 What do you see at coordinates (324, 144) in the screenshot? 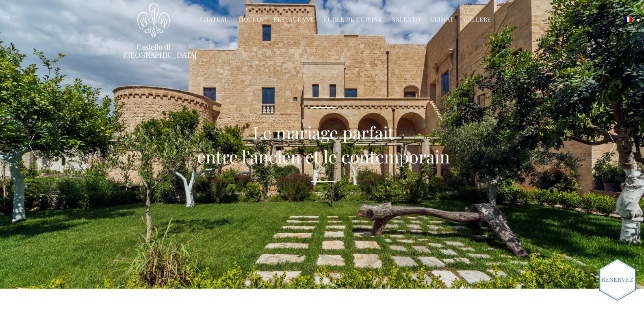
I see `h2: Le mariage parfait entre l'ancien et le contemporain` at bounding box center [324, 144].